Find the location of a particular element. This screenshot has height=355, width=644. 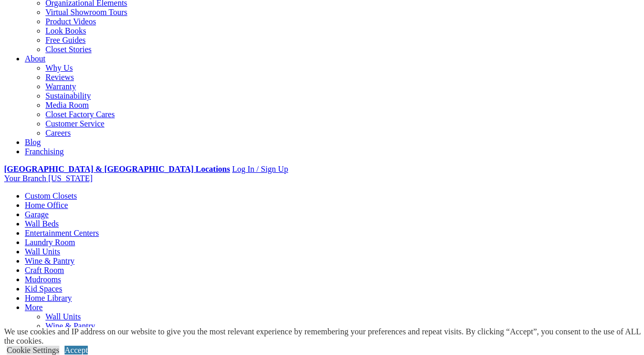

a: Mudrooms is located at coordinates (43, 279).